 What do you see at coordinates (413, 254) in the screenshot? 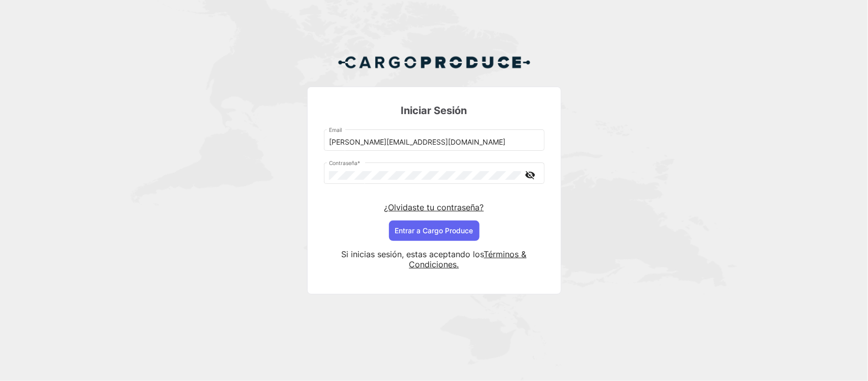
I see `span: Si inicias sesión, estas aceptando los` at bounding box center [413, 254].